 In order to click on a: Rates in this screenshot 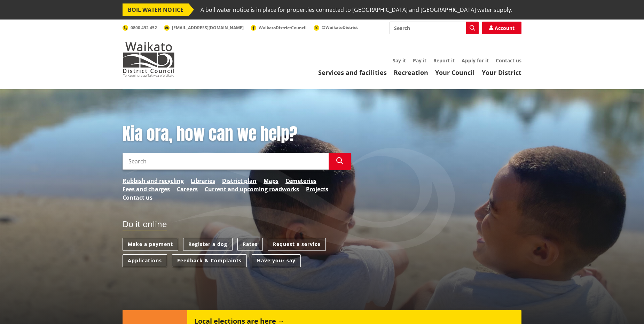, I will do `click(250, 244)`.